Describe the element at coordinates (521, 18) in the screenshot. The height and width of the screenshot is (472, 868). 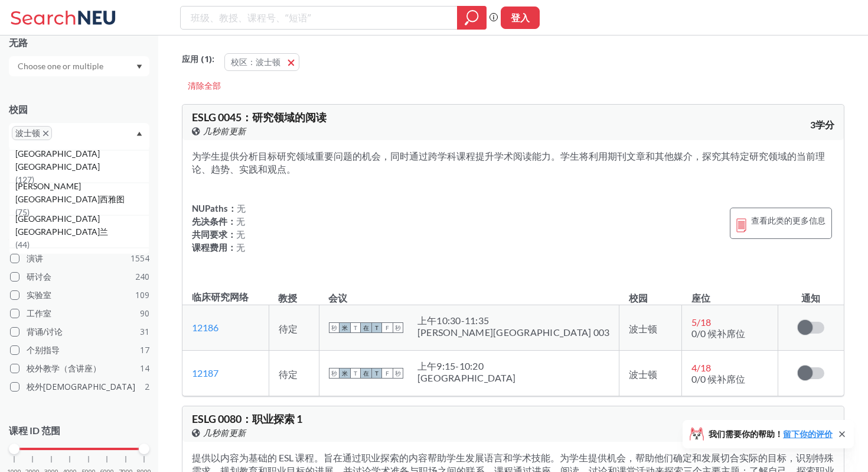
I see `font: 登入` at that location.